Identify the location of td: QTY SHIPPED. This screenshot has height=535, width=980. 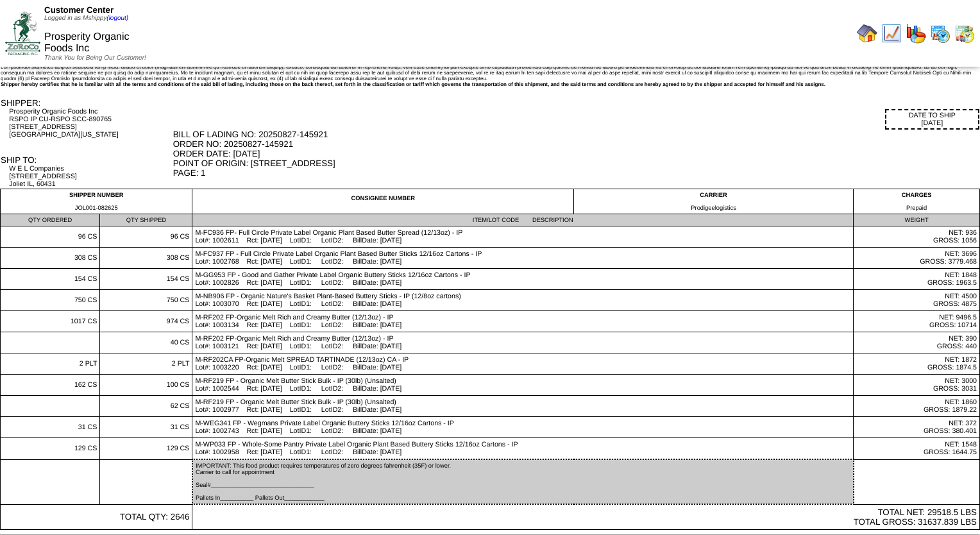
(146, 220).